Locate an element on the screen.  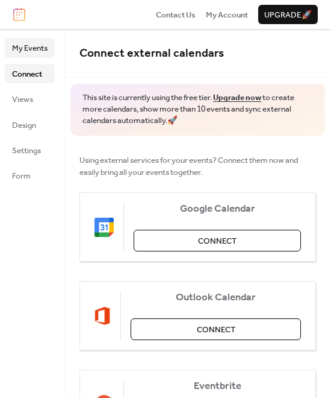
span: Contact Us is located at coordinates (176, 15).